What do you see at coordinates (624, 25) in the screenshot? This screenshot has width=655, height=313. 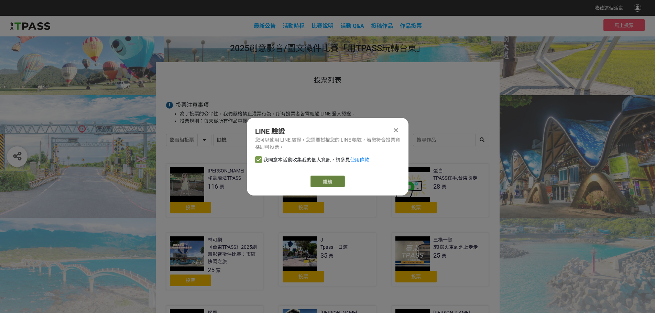 I see `span: 馬上投票` at bounding box center [624, 25].